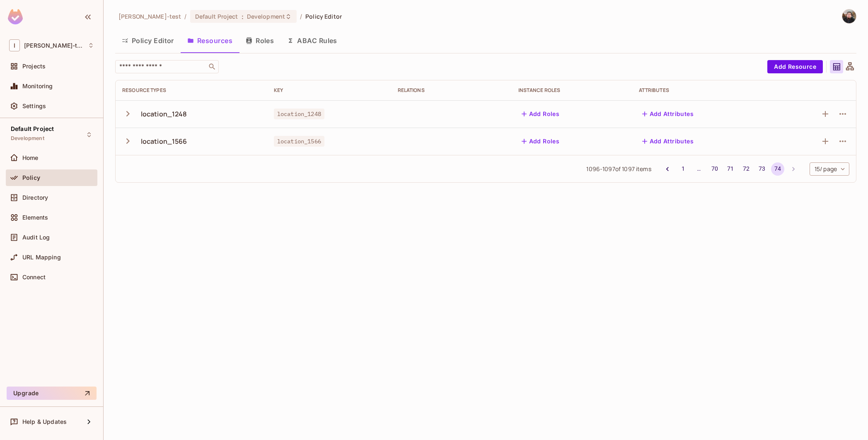 This screenshot has width=868, height=440. Describe the element at coordinates (164, 141) in the screenshot. I see `div: location_1566` at that location.